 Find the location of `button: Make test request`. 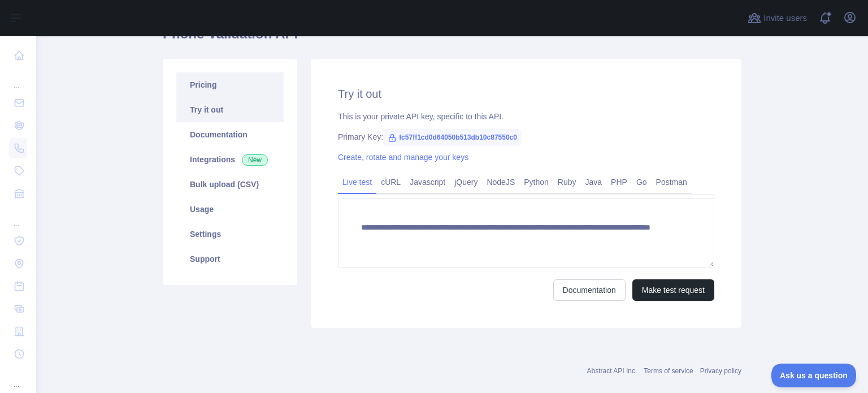

button: Make test request is located at coordinates (673, 290).